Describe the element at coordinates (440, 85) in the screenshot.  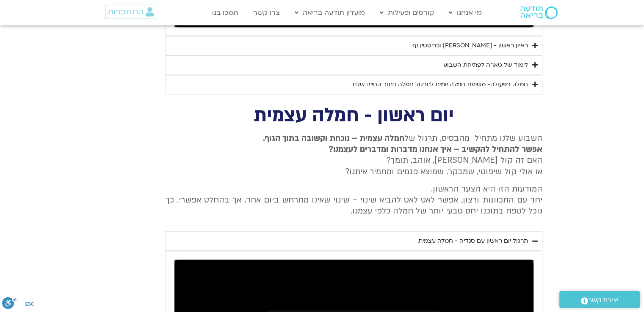
I see `div: חמלה בפעולה- משימת חמלה יומית לתרגול חמלה בתוך החיים שלנו` at that location.